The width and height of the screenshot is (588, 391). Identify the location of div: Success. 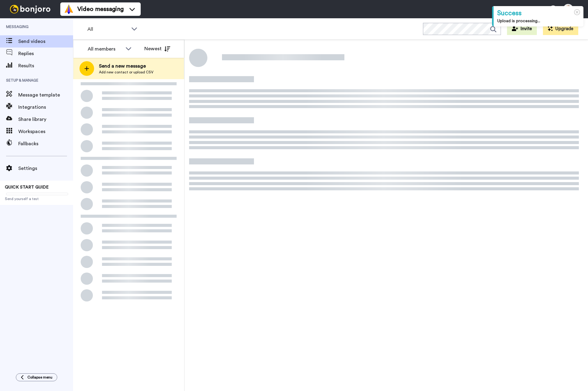
(538, 13).